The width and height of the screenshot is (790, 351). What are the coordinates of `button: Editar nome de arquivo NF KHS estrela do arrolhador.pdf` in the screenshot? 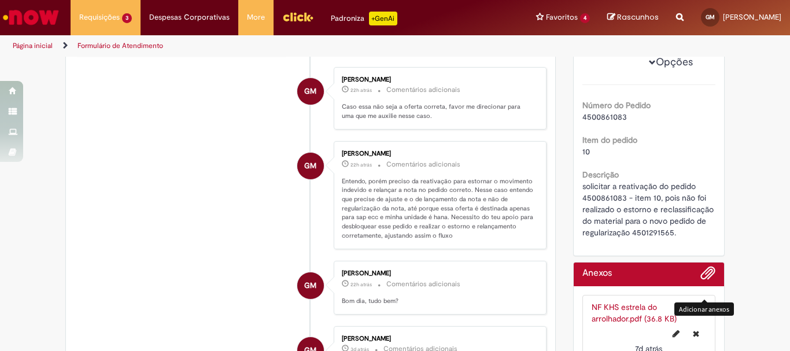 It's located at (676, 334).